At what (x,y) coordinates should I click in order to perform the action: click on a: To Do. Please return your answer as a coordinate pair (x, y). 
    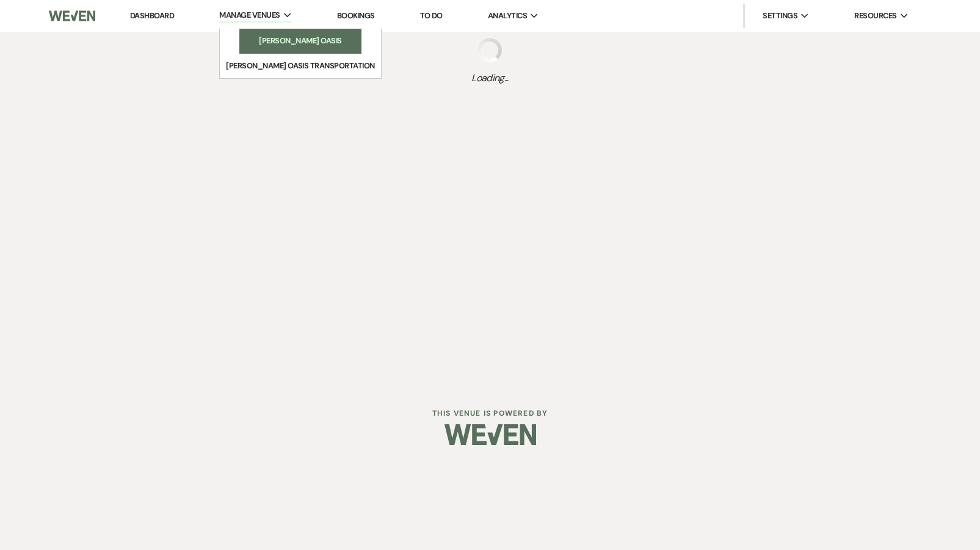
    Looking at the image, I should click on (431, 15).